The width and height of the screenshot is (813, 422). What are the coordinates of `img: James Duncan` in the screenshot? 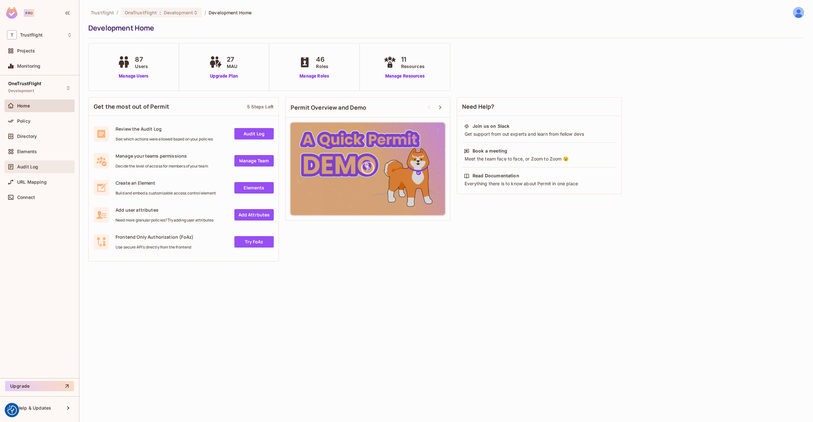 It's located at (798, 12).